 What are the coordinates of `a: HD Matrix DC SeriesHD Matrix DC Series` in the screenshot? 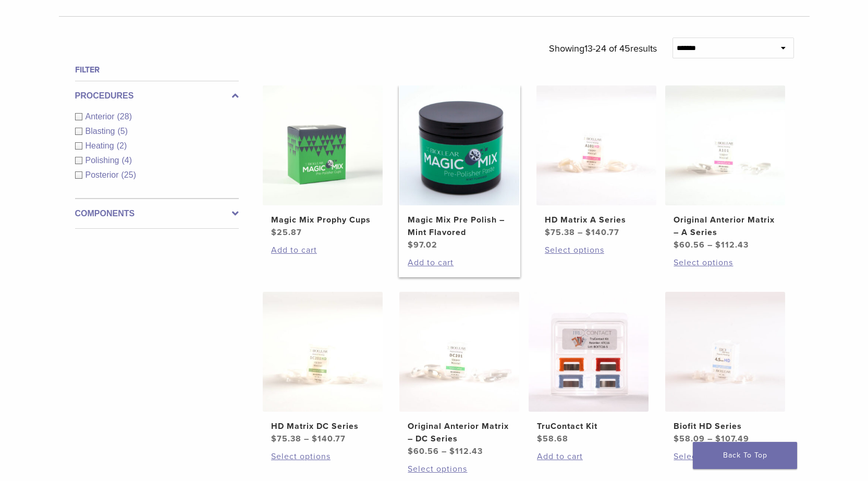 It's located at (322, 368).